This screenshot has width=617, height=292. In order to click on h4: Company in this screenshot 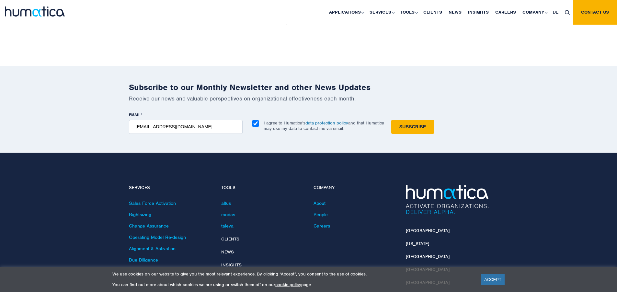, I will do `click(355, 187)`.